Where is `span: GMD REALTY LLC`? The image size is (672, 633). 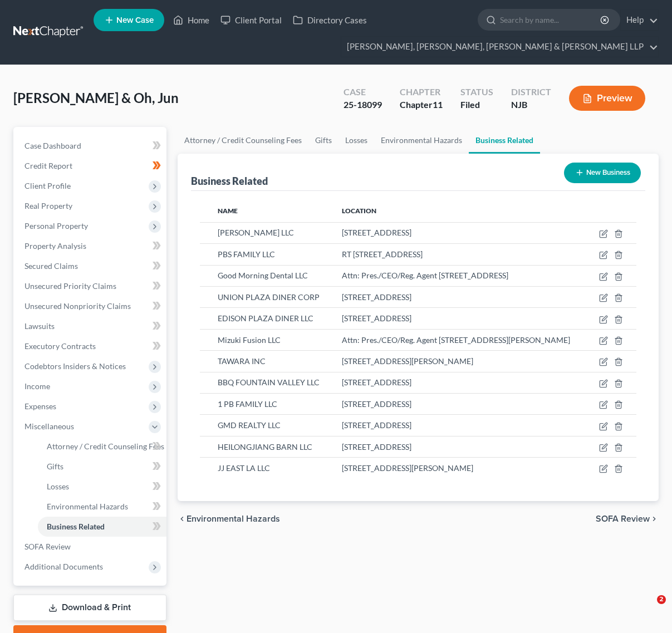 span: GMD REALTY LLC is located at coordinates (249, 425).